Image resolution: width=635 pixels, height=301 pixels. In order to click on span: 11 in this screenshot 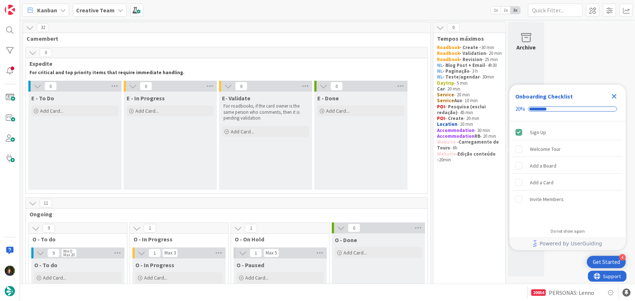, I will do `click(46, 203)`.